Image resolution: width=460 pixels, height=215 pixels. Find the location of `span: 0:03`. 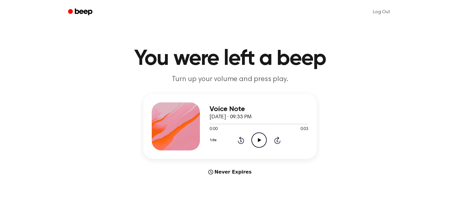

span: 0:03 is located at coordinates (304, 129).